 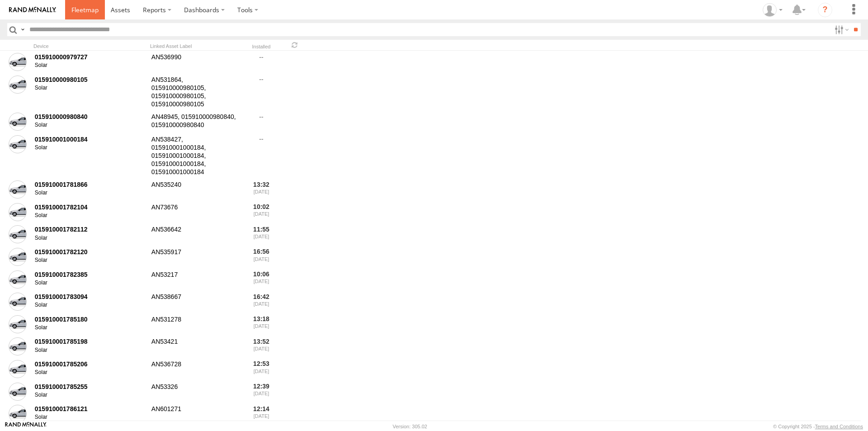 What do you see at coordinates (90, 139) in the screenshot?
I see `div: 015910001000184` at bounding box center [90, 139].